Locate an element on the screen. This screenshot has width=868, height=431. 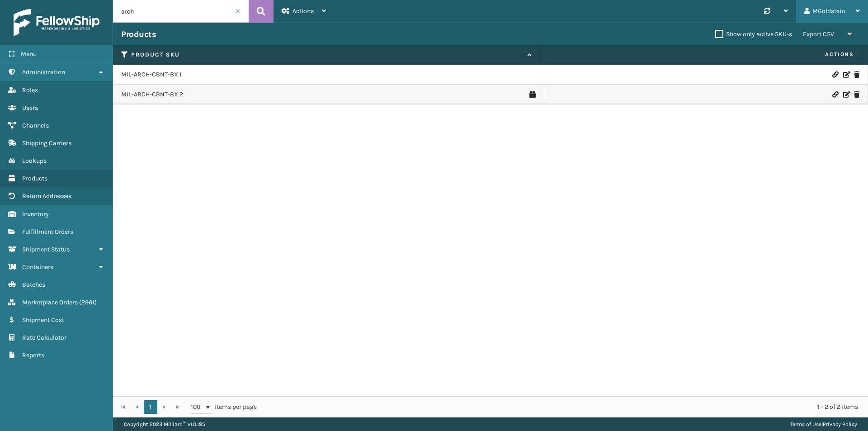
span: Batches is located at coordinates (34, 285).